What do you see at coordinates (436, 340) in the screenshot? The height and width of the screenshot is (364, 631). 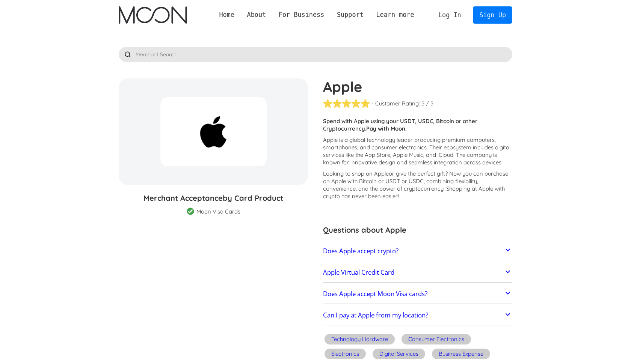 I see `a: Consumer Electronics` at bounding box center [436, 340].